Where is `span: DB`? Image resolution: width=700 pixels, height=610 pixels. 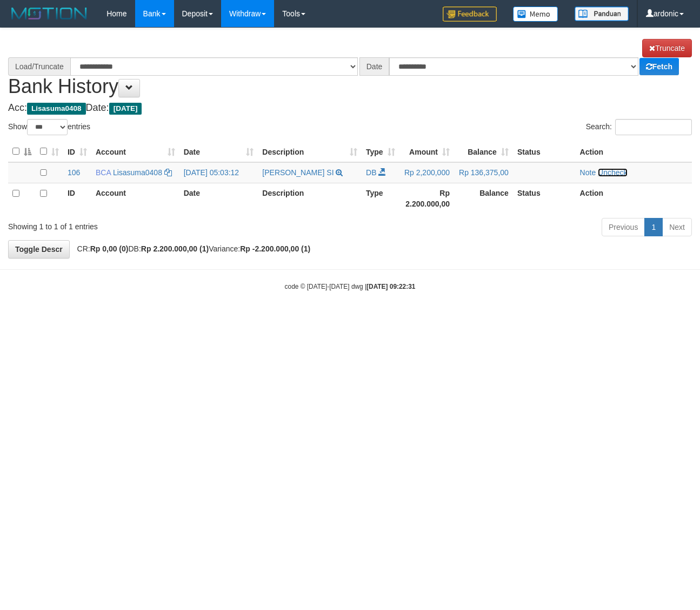 span: DB is located at coordinates (371, 173).